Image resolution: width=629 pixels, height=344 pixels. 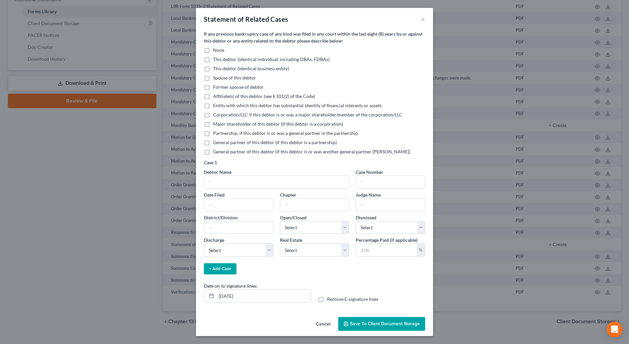 I want to click on span: This debtor (identical individual, including DBAs, FDBAs), so click(x=272, y=59).